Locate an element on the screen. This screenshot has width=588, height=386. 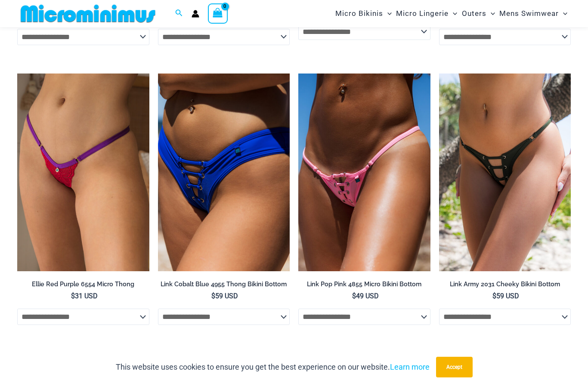
a: Account icon link is located at coordinates (195, 14).